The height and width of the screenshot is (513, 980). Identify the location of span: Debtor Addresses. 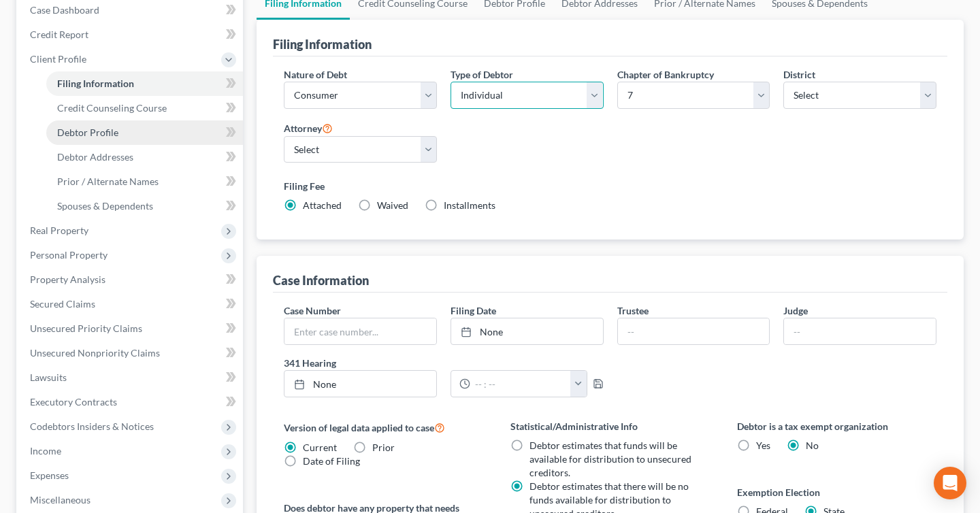
(95, 156).